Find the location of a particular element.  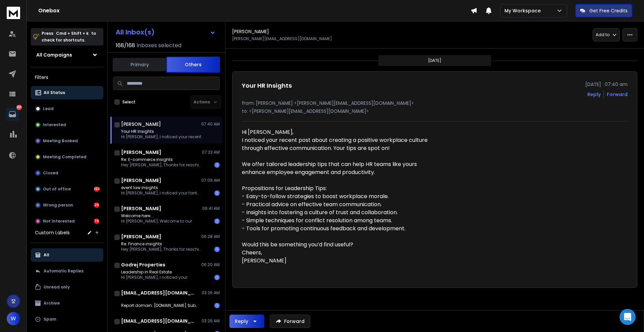

h1: All Campaigns is located at coordinates (54, 55).